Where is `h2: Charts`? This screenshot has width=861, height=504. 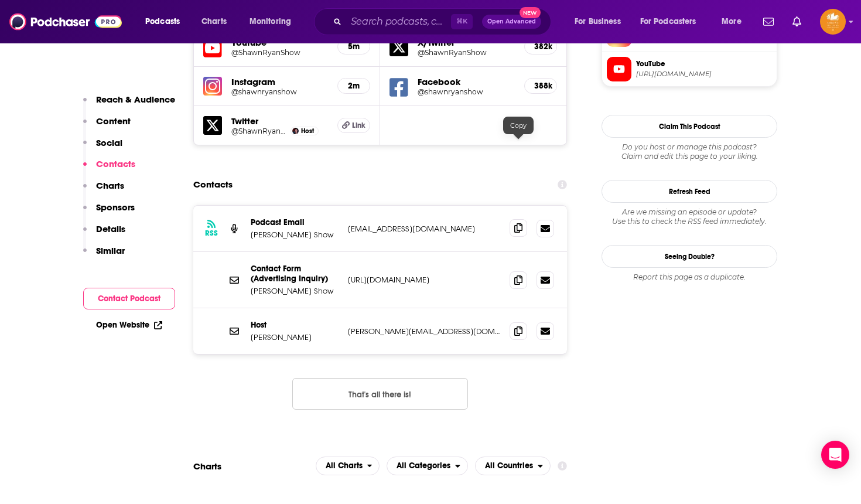
h2: Charts is located at coordinates (208, 466).